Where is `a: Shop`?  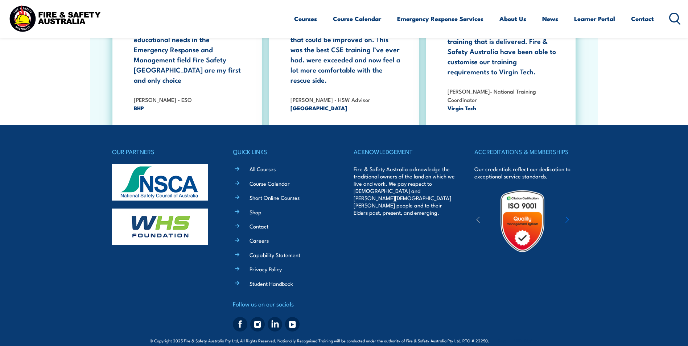 a: Shop is located at coordinates (255, 212).